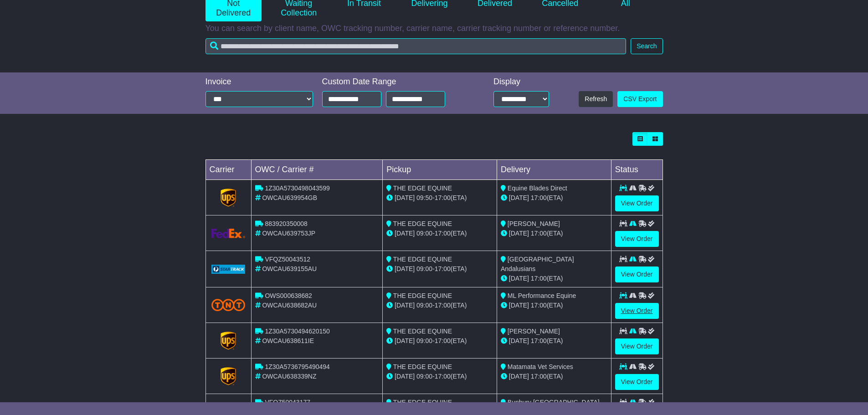 The width and height of the screenshot is (868, 415). I want to click on span: 09:50, so click(424, 198).